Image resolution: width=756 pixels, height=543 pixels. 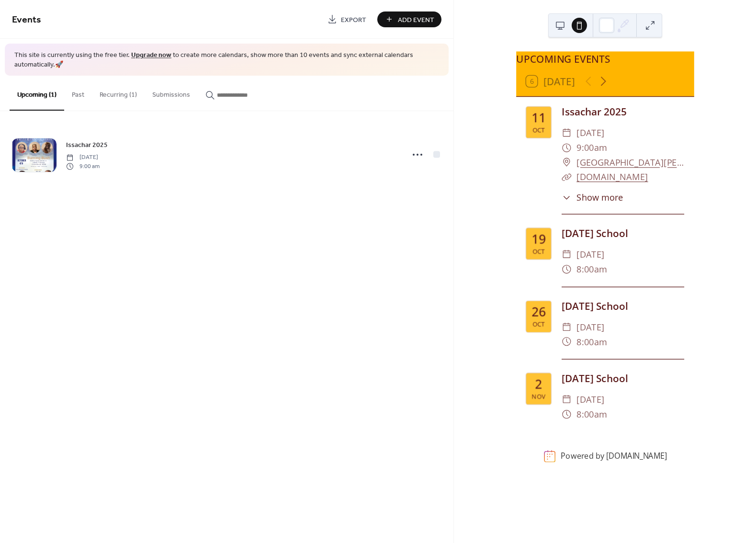 What do you see at coordinates (592, 148) in the screenshot?
I see `span: 9:00am` at bounding box center [592, 148].